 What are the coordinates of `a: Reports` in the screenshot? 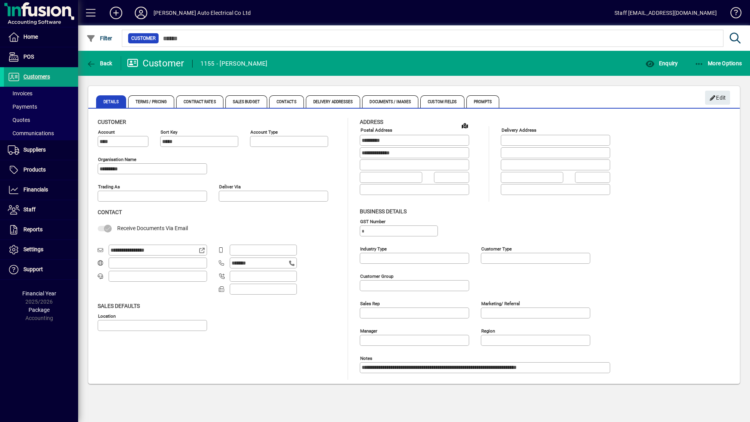 It's located at (41, 230).